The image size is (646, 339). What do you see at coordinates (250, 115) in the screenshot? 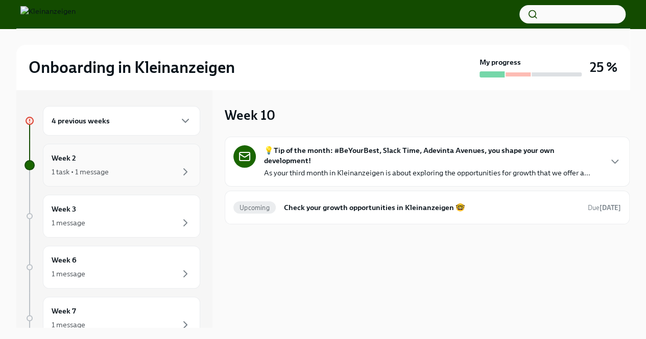
I see `h3: Week 10` at bounding box center [250, 115].